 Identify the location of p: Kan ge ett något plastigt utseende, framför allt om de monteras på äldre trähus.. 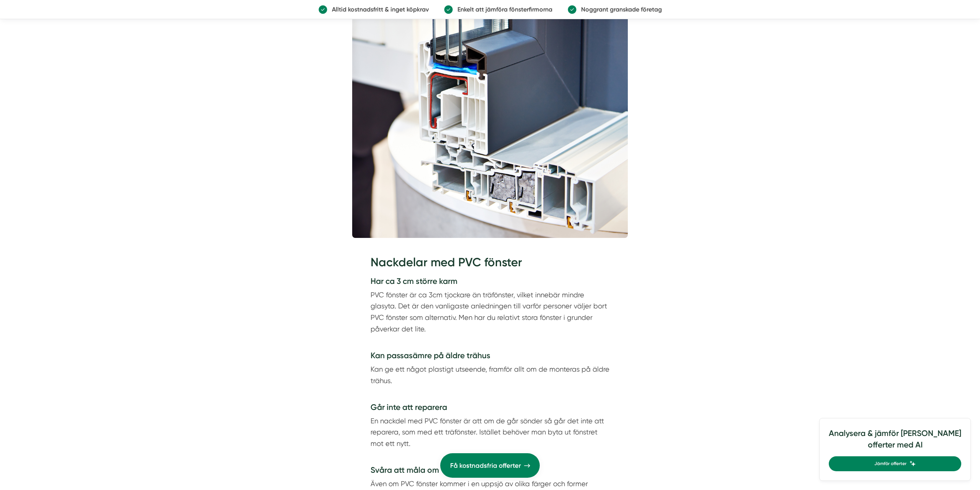
(490, 381).